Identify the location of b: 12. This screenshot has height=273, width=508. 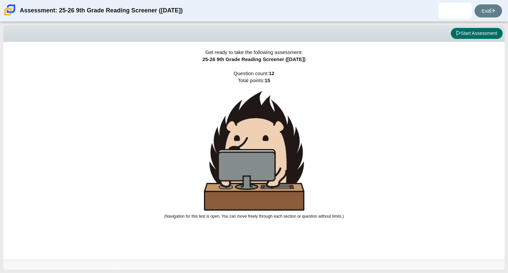
(272, 73).